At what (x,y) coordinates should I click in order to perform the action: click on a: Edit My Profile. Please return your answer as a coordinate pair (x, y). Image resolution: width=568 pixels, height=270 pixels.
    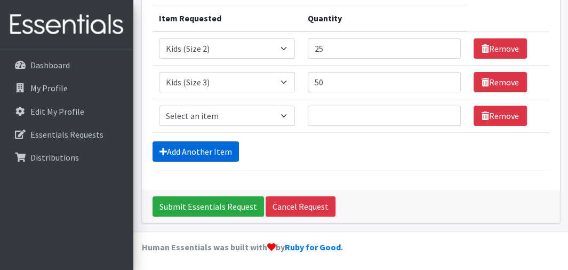
    Looking at the image, I should click on (67, 111).